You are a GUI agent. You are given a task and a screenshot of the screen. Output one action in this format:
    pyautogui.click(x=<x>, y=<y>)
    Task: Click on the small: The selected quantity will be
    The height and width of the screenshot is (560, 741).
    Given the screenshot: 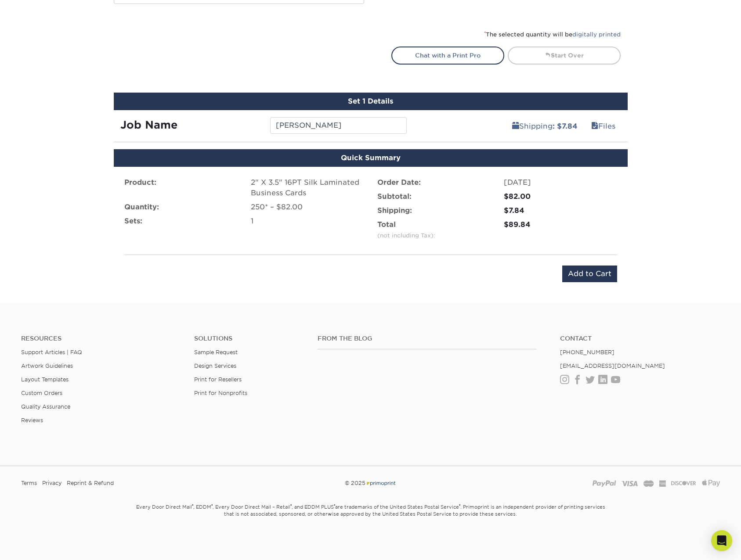 What is the action you would take?
    pyautogui.click(x=552, y=35)
    